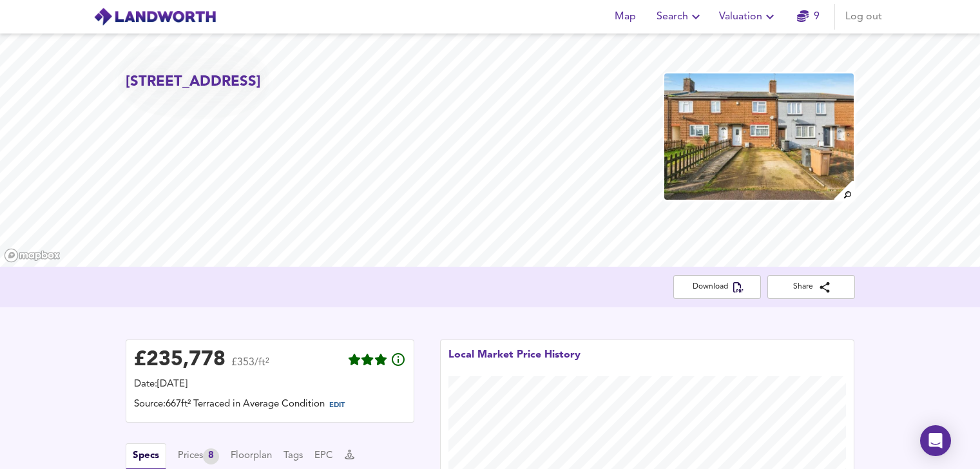 This screenshot has height=469, width=980. Describe the element at coordinates (251, 457) in the screenshot. I see `button: Floorplan` at that location.